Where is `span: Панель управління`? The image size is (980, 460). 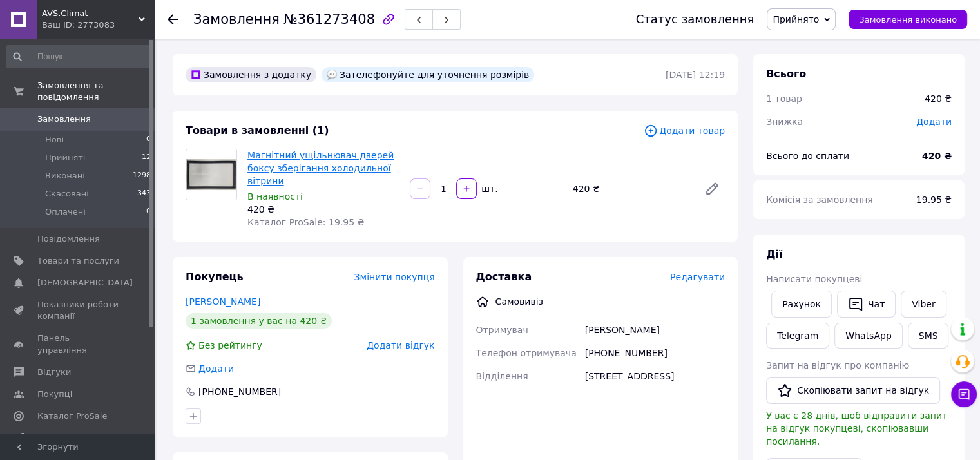 span: Панель управління is located at coordinates (78, 343).